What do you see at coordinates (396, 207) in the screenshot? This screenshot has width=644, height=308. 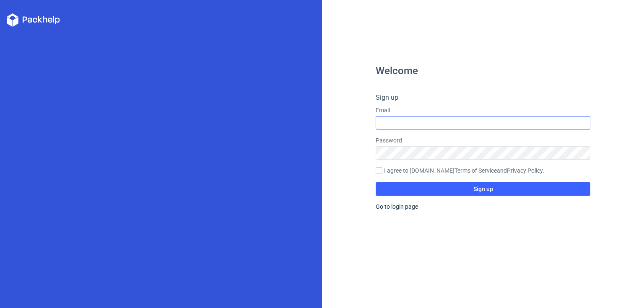 I see `a: Go to login page` at bounding box center [396, 207].